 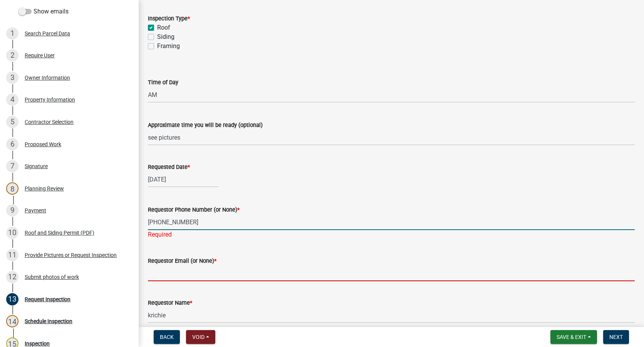 What do you see at coordinates (12, 233) in the screenshot?
I see `div: 10` at bounding box center [12, 233].